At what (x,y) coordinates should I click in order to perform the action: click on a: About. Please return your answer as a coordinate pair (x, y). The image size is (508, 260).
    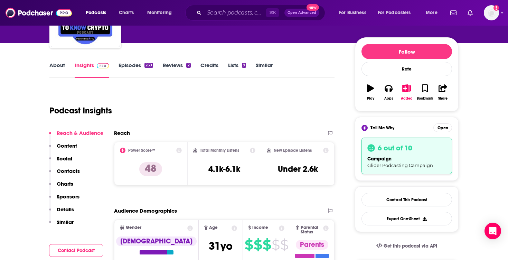
    Looking at the image, I should click on (57, 70).